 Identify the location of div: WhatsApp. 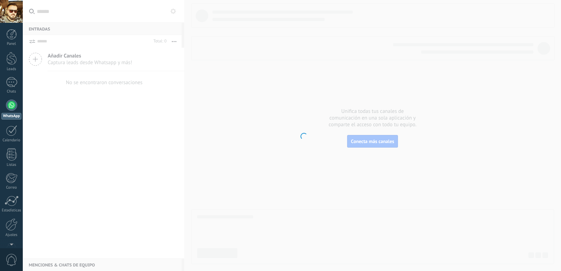
(11, 116).